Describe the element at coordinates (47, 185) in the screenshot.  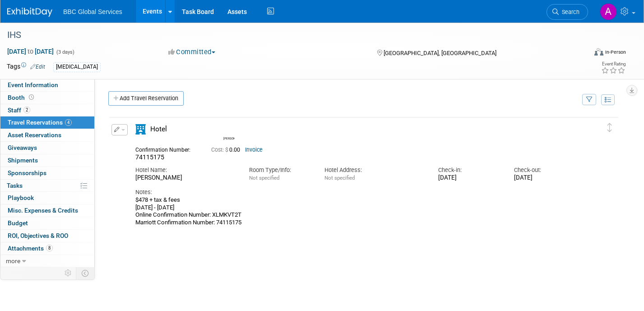
I see `a: Tasks` at that location.